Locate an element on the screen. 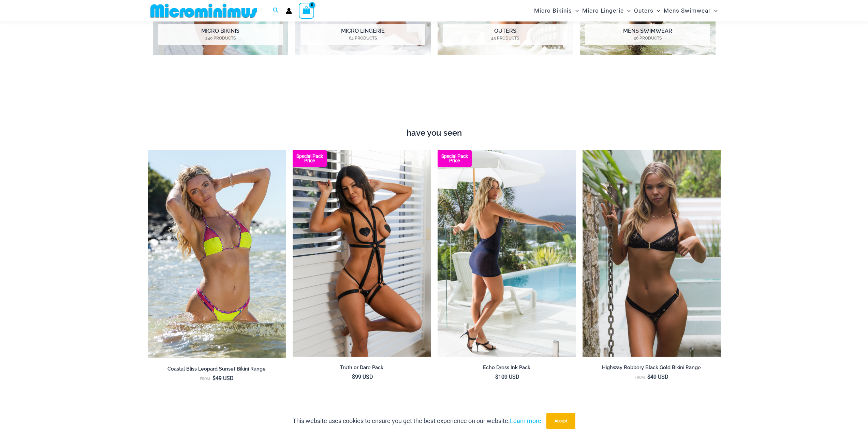 The width and height of the screenshot is (868, 436). a: Coastal Bliss Leopard Sunset 3171 Tri Top 4371 Thong Bikini 06Coastal Bliss Leopard Sunset 3171 T... is located at coordinates (216, 255).